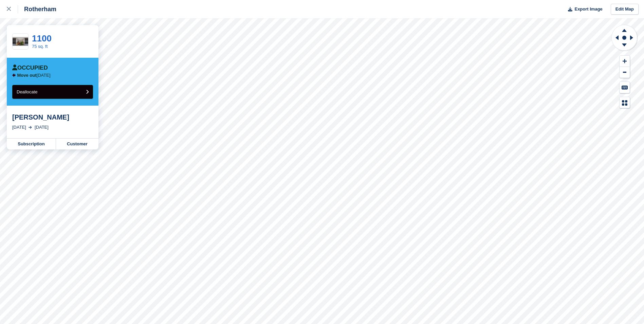  I want to click on button: Export Image, so click(583, 9).